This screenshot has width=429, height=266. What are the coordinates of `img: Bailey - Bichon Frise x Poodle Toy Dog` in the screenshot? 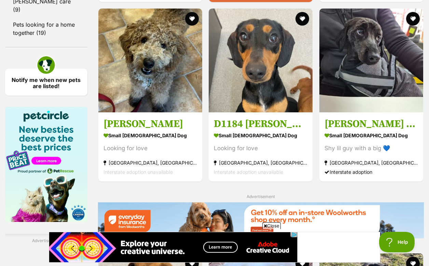 It's located at (150, 60).